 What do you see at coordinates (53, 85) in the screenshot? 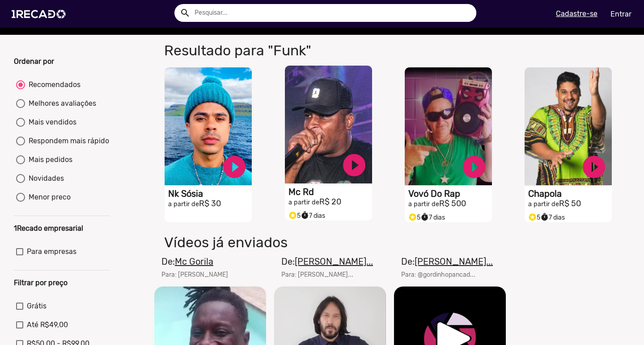
I see `div: Recomendados` at bounding box center [53, 85].